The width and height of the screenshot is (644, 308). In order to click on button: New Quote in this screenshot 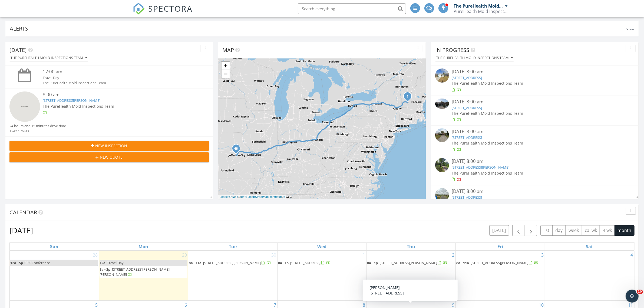, I will do `click(109, 157)`.